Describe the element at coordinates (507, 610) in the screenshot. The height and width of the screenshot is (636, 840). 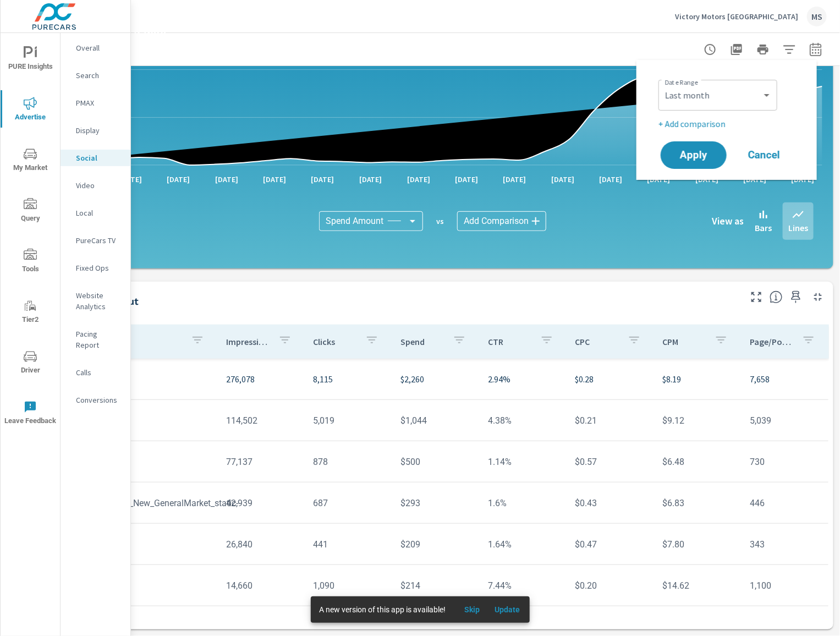
I see `button: Update` at that location.